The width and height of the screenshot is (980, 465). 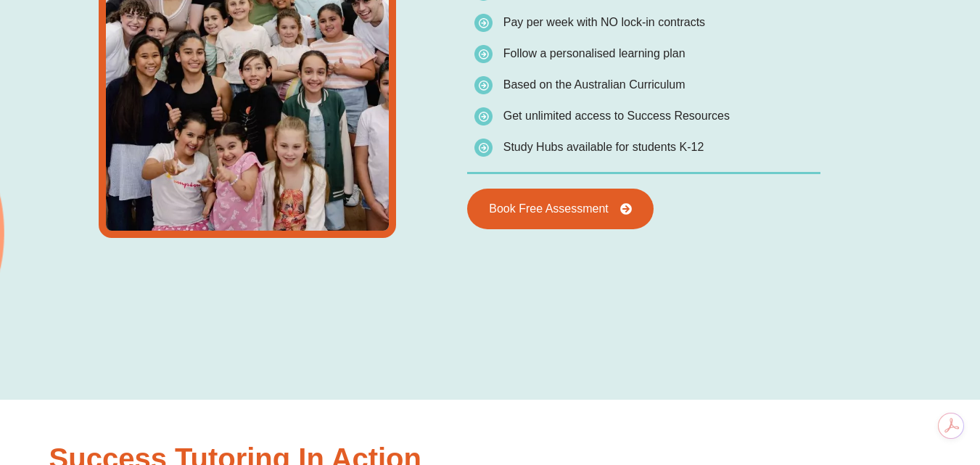 What do you see at coordinates (603, 147) in the screenshot?
I see `span: Study Hubs available for students K-12` at bounding box center [603, 147].